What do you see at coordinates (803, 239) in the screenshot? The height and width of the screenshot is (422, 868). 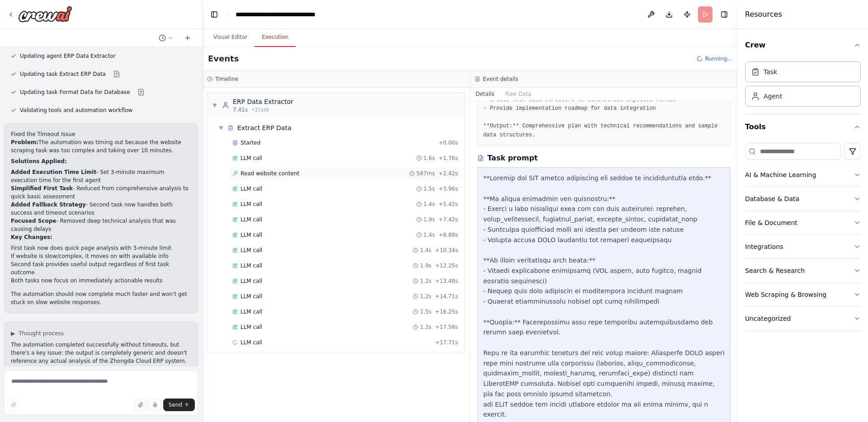 I see `div: Tools` at bounding box center [803, 239].